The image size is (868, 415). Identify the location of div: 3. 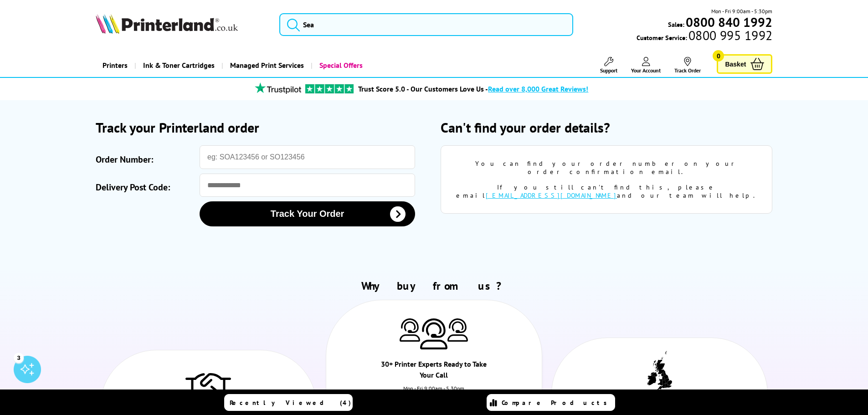
(19, 358).